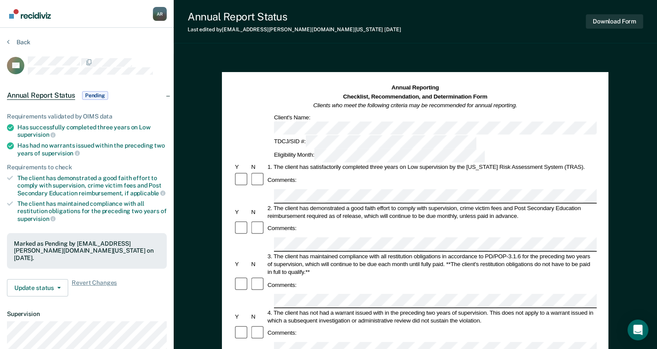  Describe the element at coordinates (294, 16) in the screenshot. I see `div: Annual Report Status` at that location.